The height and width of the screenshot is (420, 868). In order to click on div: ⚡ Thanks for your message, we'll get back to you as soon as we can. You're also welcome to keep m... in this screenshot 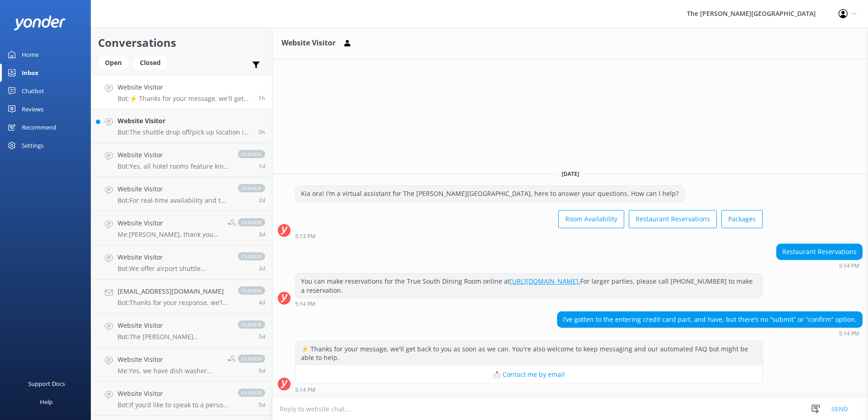, I will do `click(529, 353)`.